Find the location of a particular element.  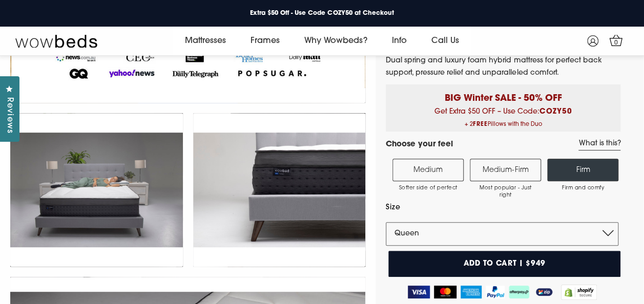

a: Call Us is located at coordinates (444, 41).